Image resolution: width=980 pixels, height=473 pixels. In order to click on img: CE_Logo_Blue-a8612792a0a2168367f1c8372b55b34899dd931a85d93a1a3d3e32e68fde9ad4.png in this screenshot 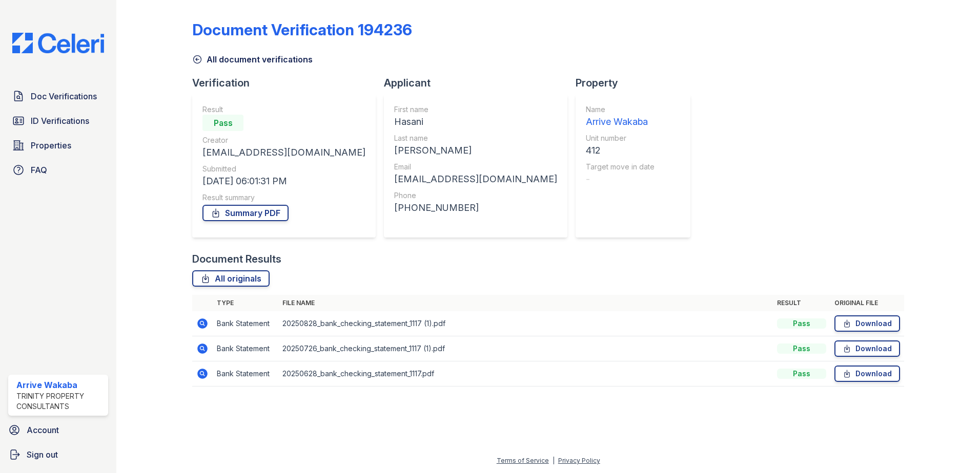, I will do `click(58, 43)`.